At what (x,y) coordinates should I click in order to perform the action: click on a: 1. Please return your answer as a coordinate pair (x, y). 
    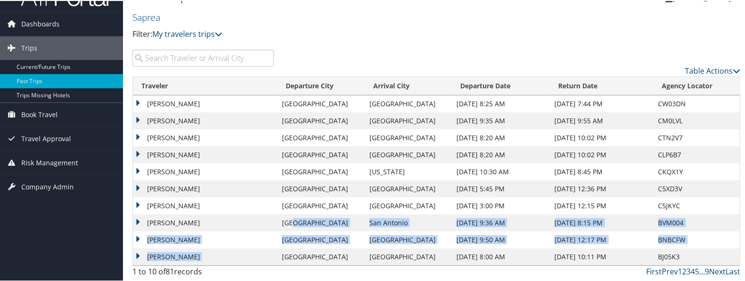
    Looking at the image, I should click on (680, 271).